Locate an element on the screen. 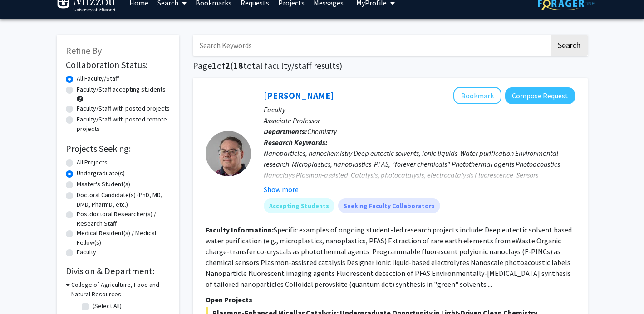 The height and width of the screenshot is (314, 644). button: Compose Request to Gary Baker is located at coordinates (540, 96).